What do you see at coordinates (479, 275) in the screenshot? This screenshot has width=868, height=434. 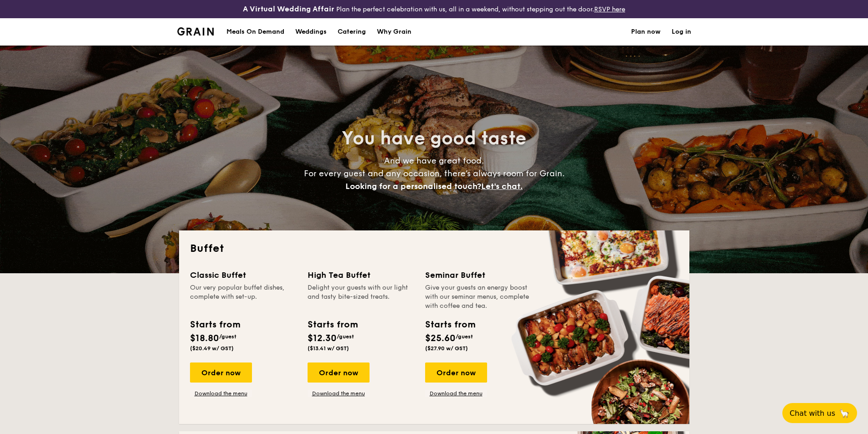 I see `div: Seminar Buffet` at bounding box center [479, 275].